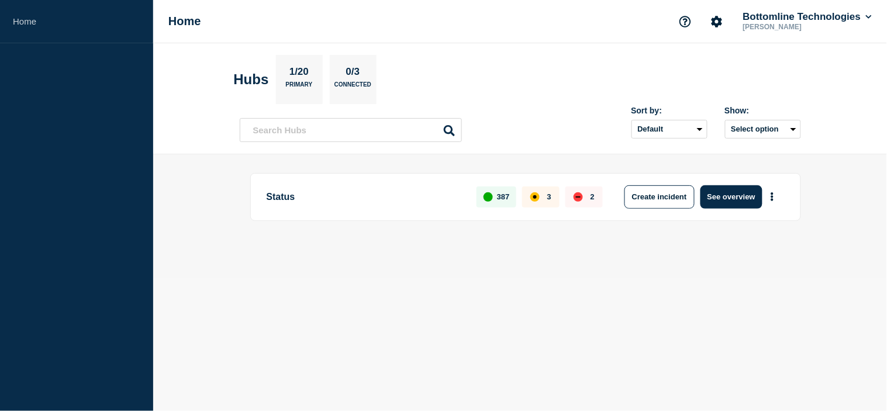 Image resolution: width=887 pixels, height=411 pixels. What do you see at coordinates (717, 22) in the screenshot?
I see `button: Account settings` at bounding box center [717, 22].